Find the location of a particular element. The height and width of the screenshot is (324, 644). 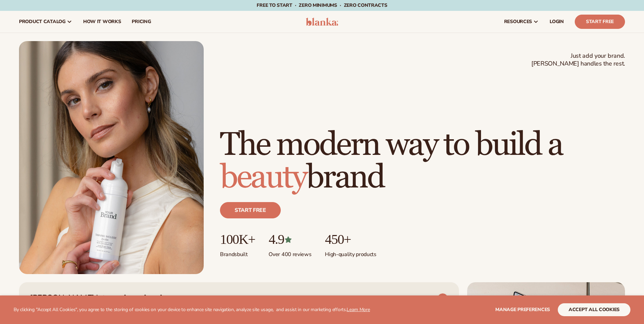

p: 450+ is located at coordinates (350, 240).